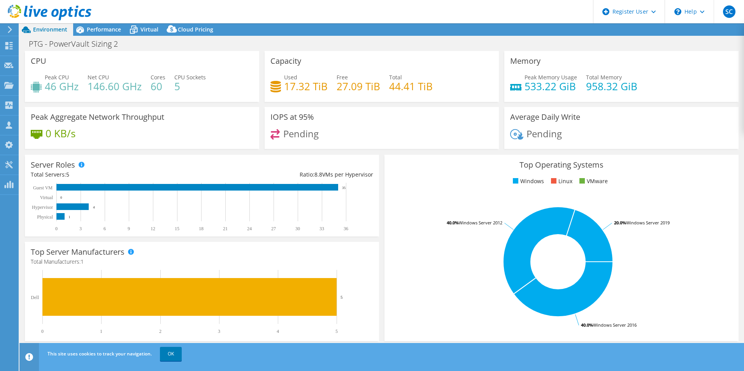  Describe the element at coordinates (60, 134) in the screenshot. I see `h4: 0 KB/s` at that location.